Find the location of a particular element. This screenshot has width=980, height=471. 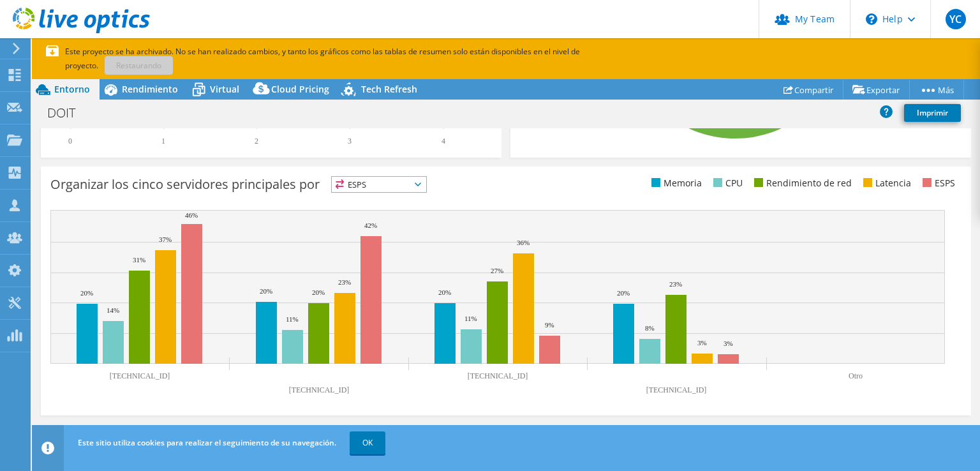

text: 27% is located at coordinates (497, 271).